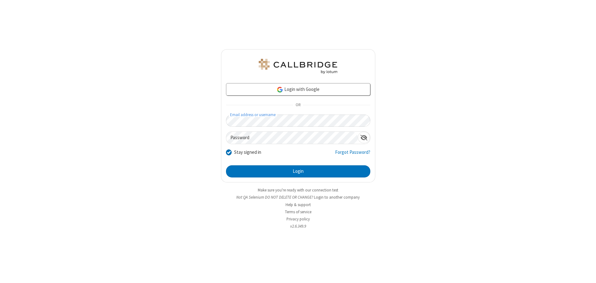  I want to click on button: Login to another company, so click(337, 197).